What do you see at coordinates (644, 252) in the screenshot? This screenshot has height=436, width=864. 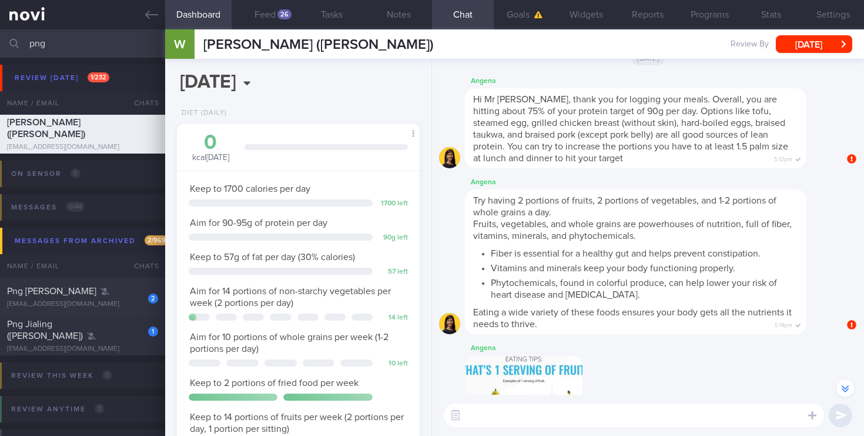 I see `li: Fiber is essential for a healthy gut and helps prevent constipation.` at bounding box center [644, 252].